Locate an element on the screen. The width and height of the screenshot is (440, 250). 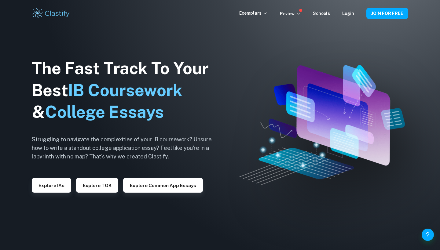
a: Explore Common App essays is located at coordinates (163, 185).